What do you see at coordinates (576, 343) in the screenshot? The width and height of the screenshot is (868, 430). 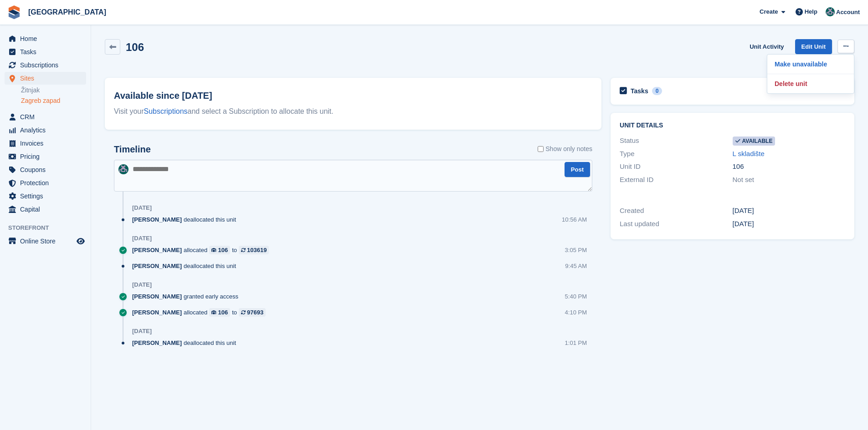 I see `div: 1:01 PM` at bounding box center [576, 343].